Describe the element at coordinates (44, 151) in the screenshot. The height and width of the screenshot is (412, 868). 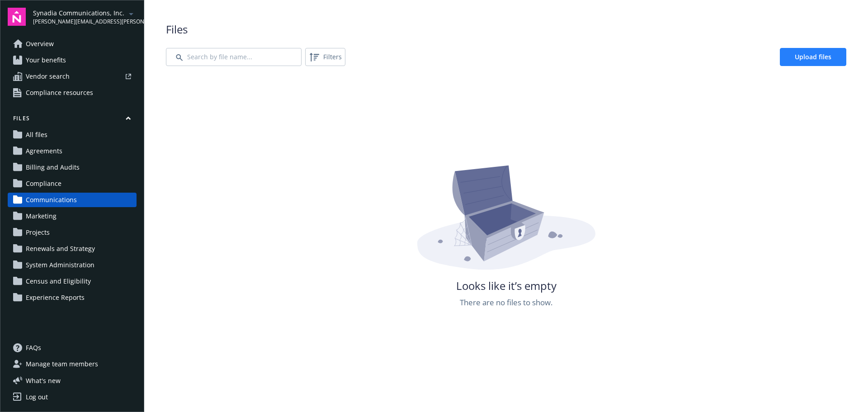
I see `span: Agreements` at that location.